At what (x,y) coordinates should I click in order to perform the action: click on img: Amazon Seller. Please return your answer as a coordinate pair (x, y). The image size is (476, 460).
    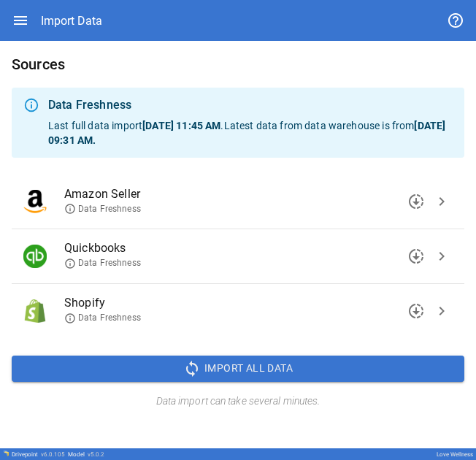
    Looking at the image, I should click on (35, 201).